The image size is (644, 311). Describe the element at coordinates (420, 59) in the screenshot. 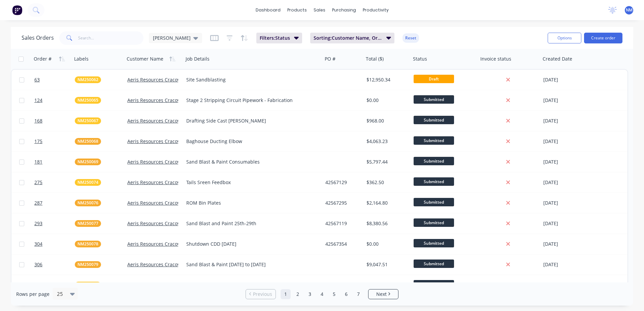

I see `div: Status` at that location.